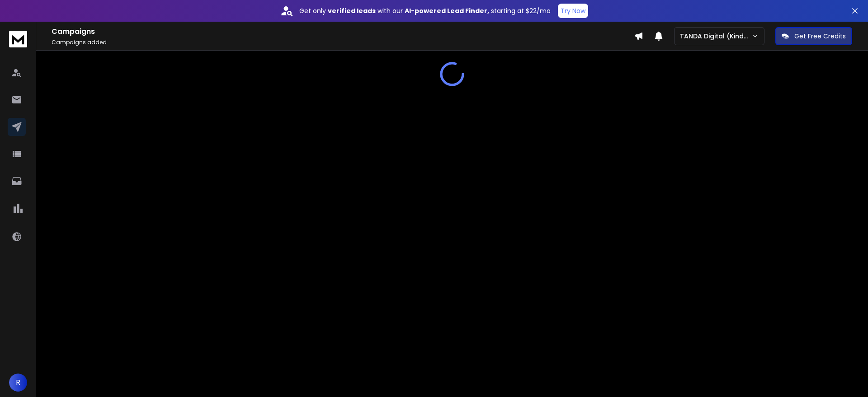 This screenshot has width=868, height=397. What do you see at coordinates (18, 383) in the screenshot?
I see `span: R` at bounding box center [18, 383].